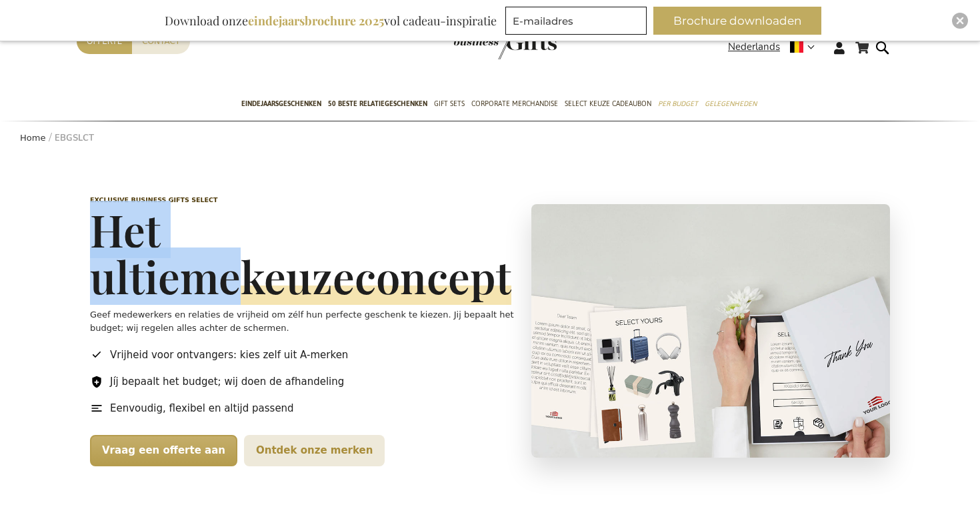 The height and width of the screenshot is (505, 980). I want to click on div: Nederlands, so click(775, 47).